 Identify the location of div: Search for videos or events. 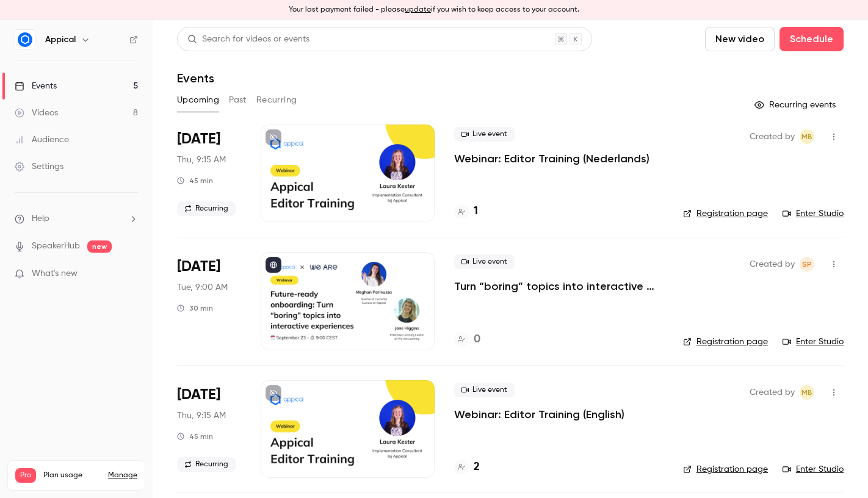
(248, 39).